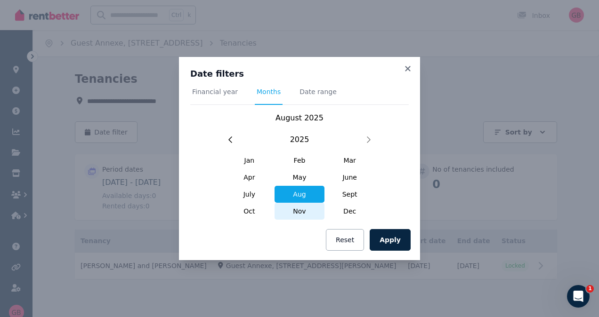 Image resolution: width=599 pixels, height=317 pixels. Describe the element at coordinates (299, 140) in the screenshot. I see `span: 2025` at that location.